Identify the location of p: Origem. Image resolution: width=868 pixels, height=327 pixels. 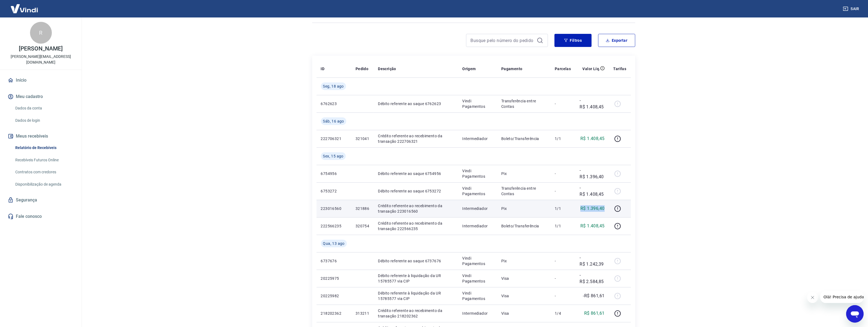
(469, 69).